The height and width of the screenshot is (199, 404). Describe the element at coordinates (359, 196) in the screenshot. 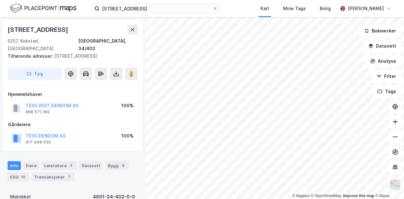

I see `a: Improve this map` at that location.